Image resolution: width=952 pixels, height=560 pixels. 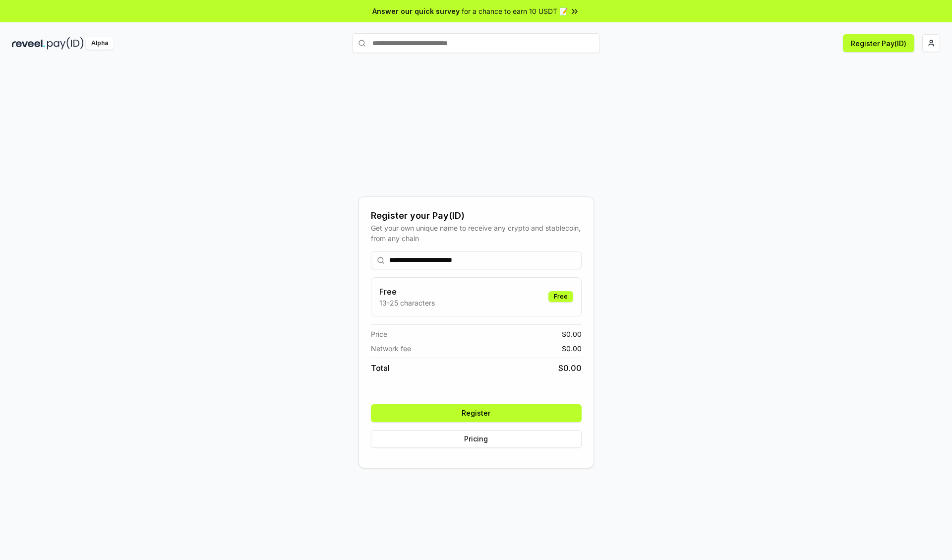 I want to click on span: Network fee, so click(x=391, y=348).